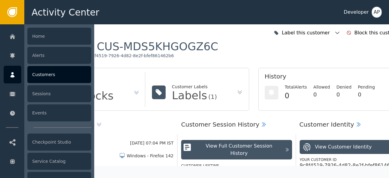  I want to click on a: Customers, so click(47, 74).